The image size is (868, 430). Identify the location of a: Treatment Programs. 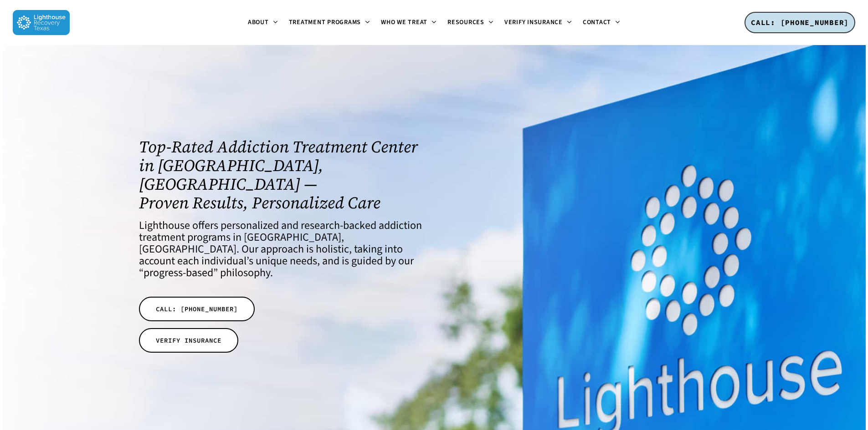
(329, 22).